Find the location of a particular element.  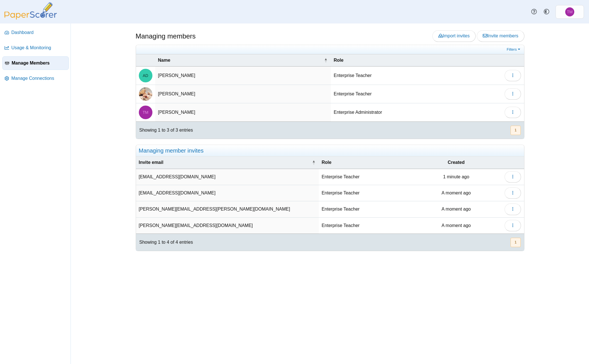

span: Invite members is located at coordinates (500, 36).